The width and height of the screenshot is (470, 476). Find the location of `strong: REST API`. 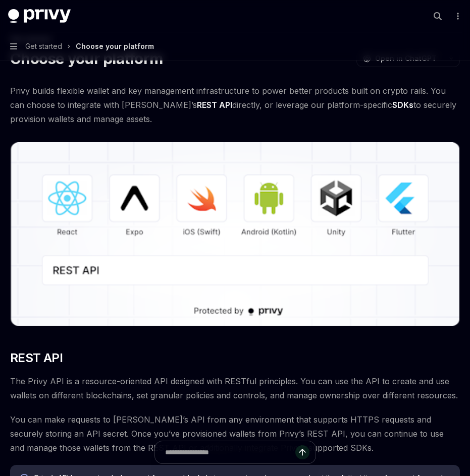

strong: REST API is located at coordinates (215, 105).